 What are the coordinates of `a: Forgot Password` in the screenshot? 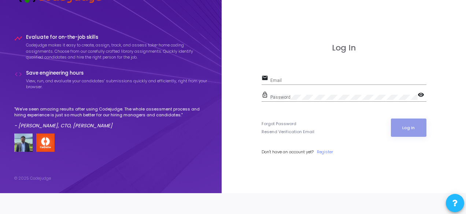 It's located at (279, 124).